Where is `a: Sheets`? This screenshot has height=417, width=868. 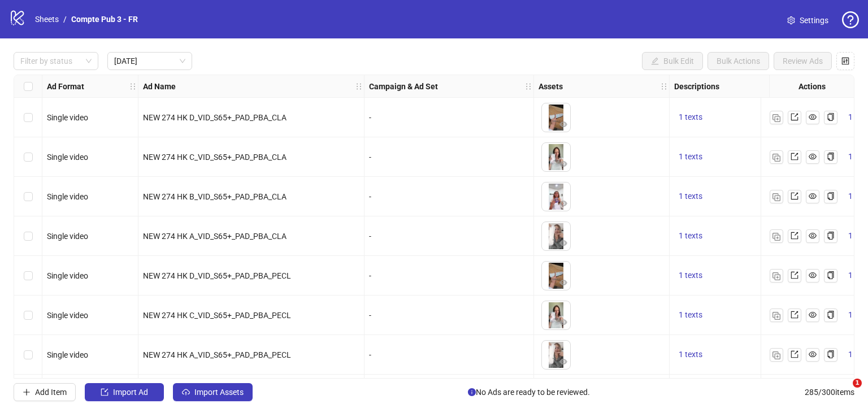
a: Sheets is located at coordinates (47, 19).